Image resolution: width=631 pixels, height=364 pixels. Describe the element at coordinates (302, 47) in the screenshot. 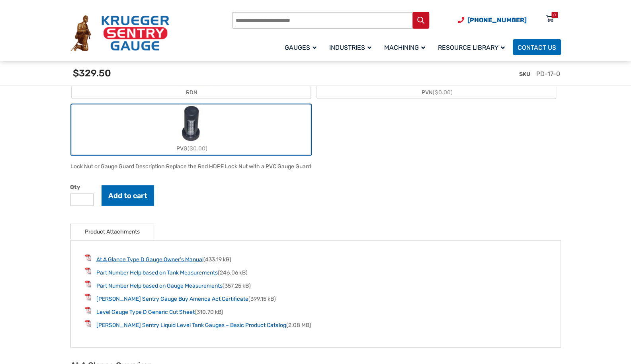

I see `a: Gauges` at that location.